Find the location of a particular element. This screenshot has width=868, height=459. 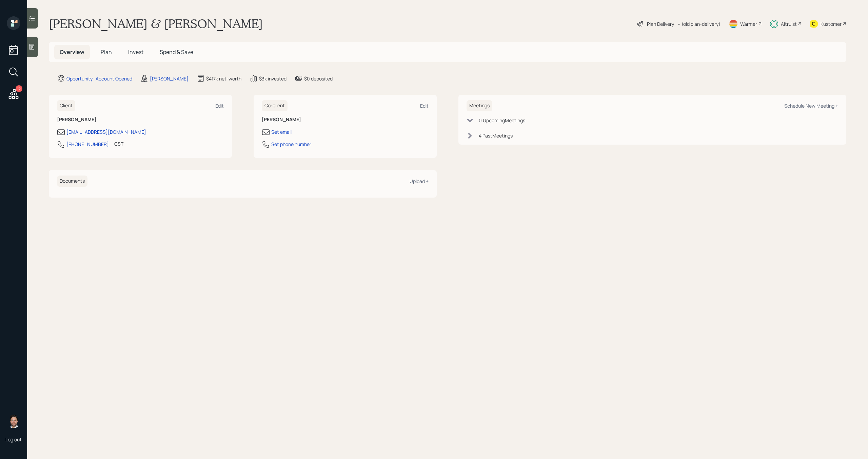

img: michael-russo-headshot.png is located at coordinates (14, 421).